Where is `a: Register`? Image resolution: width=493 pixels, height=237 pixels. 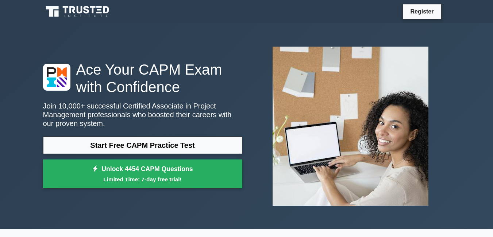 a: Register is located at coordinates (422, 11).